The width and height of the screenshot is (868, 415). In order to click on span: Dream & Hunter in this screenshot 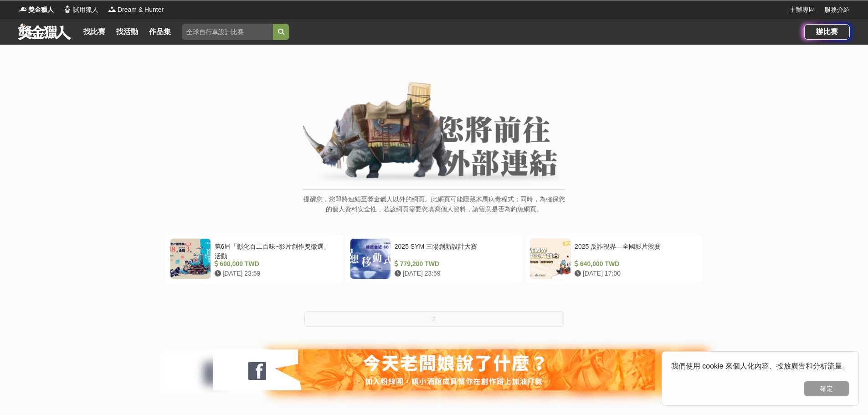, I will do `click(140, 9)`.